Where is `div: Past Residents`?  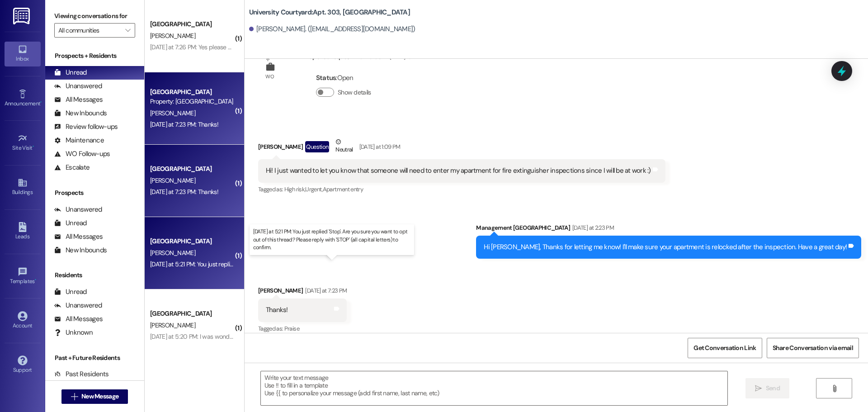
div: Past Residents is located at coordinates (81, 374).